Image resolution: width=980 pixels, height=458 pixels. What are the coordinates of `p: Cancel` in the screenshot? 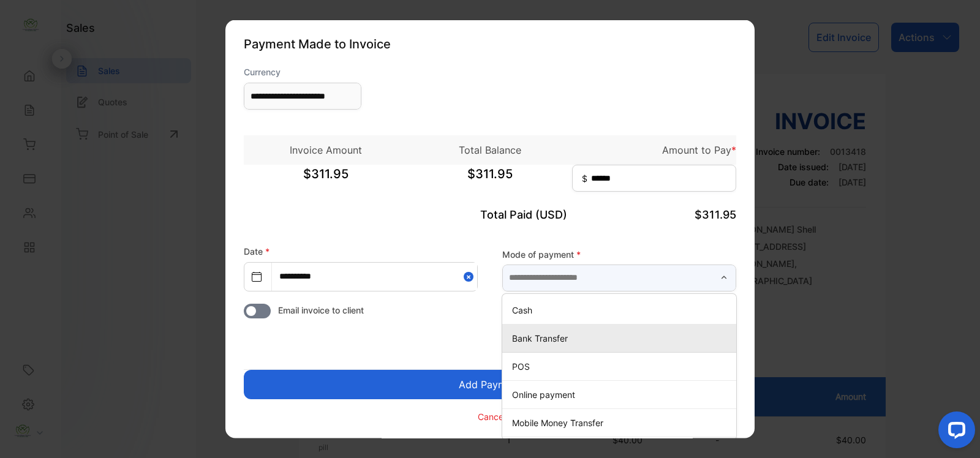 It's located at (491, 416).